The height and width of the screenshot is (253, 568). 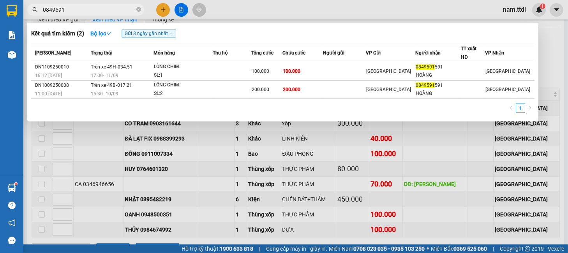 I want to click on li: Previous Page, so click(x=512, y=108).